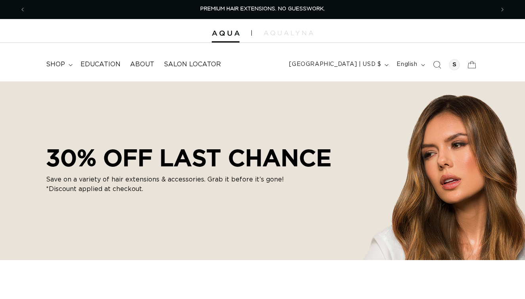 Image resolution: width=525 pixels, height=299 pixels. Describe the element at coordinates (23, 10) in the screenshot. I see `button: Previous announcement` at that location.